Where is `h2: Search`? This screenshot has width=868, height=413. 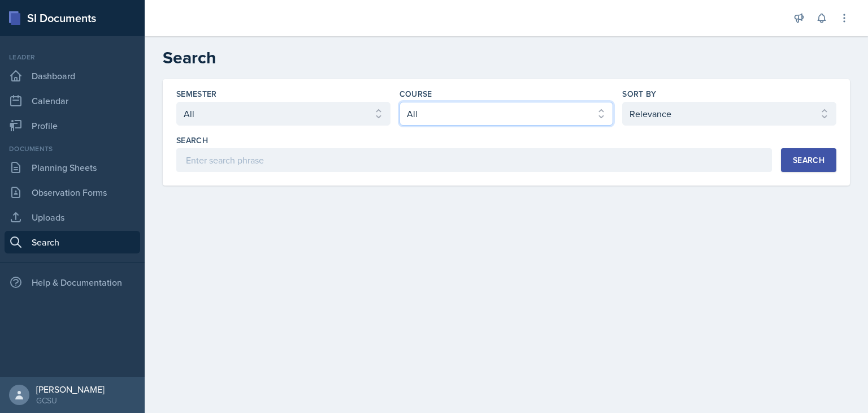 h2: Search is located at coordinates (506, 58).